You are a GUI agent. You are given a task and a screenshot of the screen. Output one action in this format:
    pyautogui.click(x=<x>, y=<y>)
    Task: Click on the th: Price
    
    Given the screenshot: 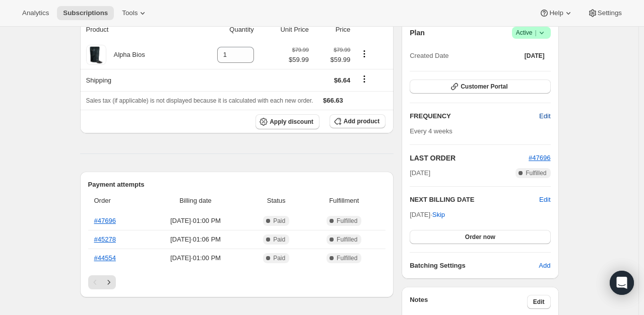 What is the action you would take?
    pyautogui.click(x=332, y=29)
    